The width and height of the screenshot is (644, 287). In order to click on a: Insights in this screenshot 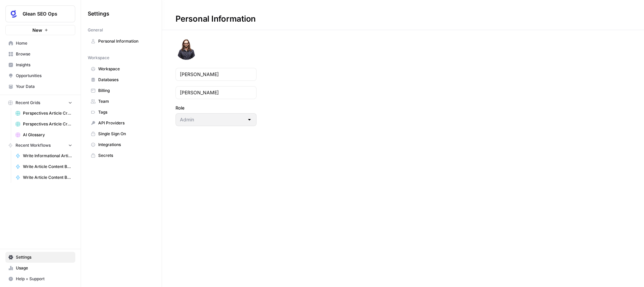, I will do `click(40, 65)`.